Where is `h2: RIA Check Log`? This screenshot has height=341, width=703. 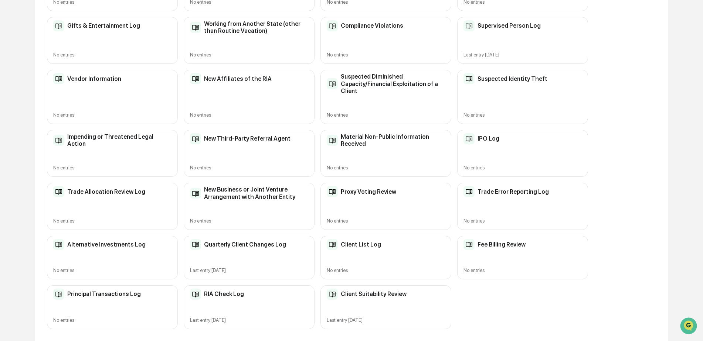
h2: RIA Check Log is located at coordinates (224, 294).